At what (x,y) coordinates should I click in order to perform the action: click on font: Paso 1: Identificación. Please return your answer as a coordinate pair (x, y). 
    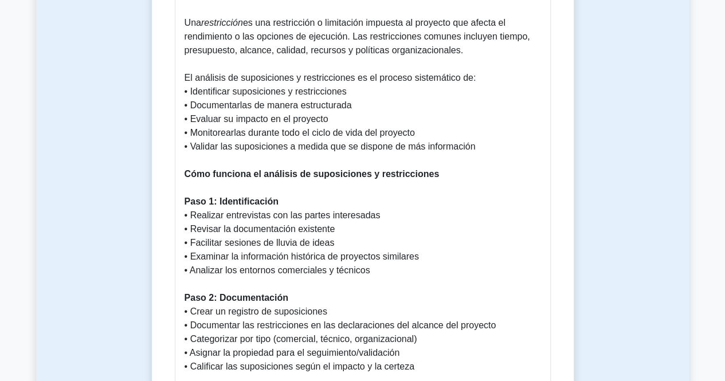
    Looking at the image, I should click on (231, 201).